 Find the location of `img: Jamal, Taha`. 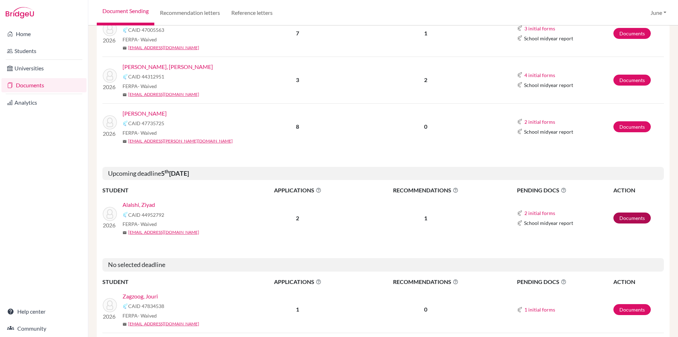

img: Jamal, Taha is located at coordinates (110, 76).